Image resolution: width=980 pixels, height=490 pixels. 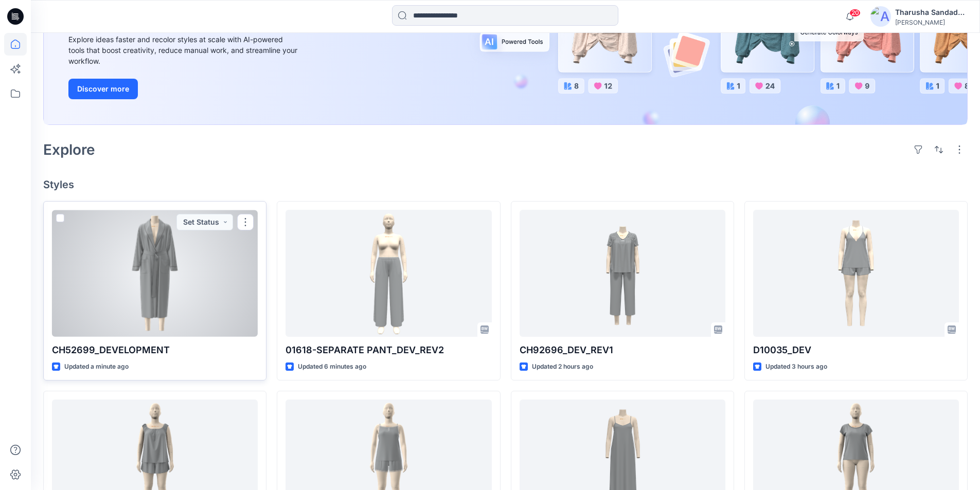 What do you see at coordinates (103, 89) in the screenshot?
I see `button: Discover more` at bounding box center [103, 89].